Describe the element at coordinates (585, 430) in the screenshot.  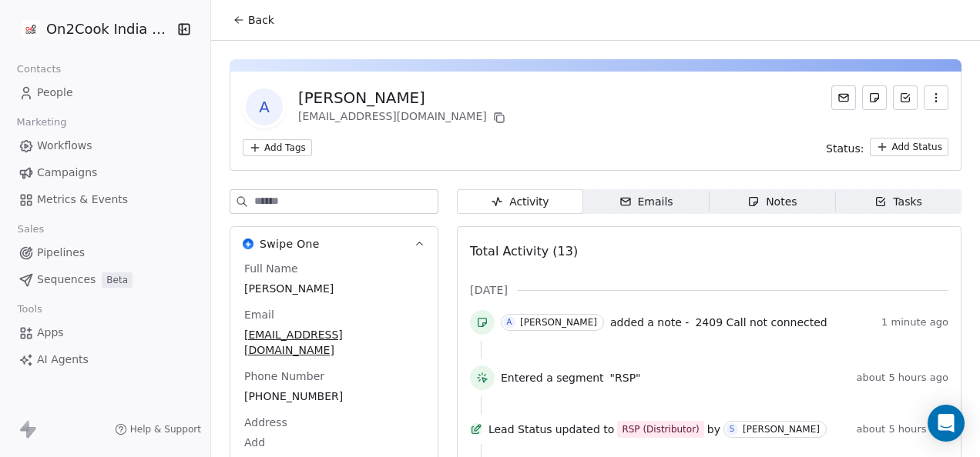
I see `span: updated to` at that location.